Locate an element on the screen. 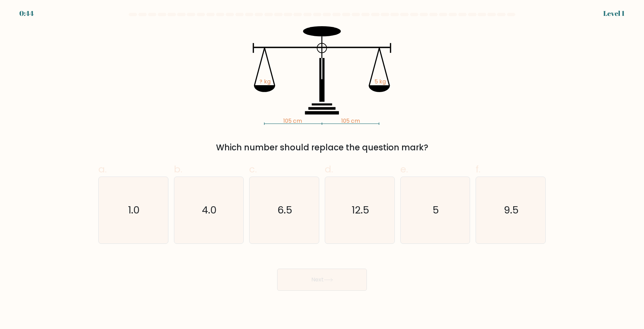  text: 9.5 is located at coordinates (511, 210).